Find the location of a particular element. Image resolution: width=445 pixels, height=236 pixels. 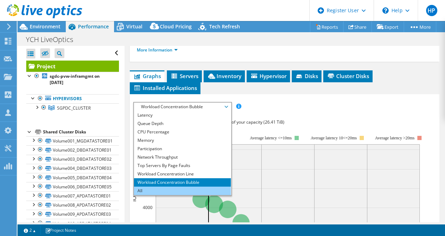

a: SGPDC_CLUSTER is located at coordinates (72, 108).